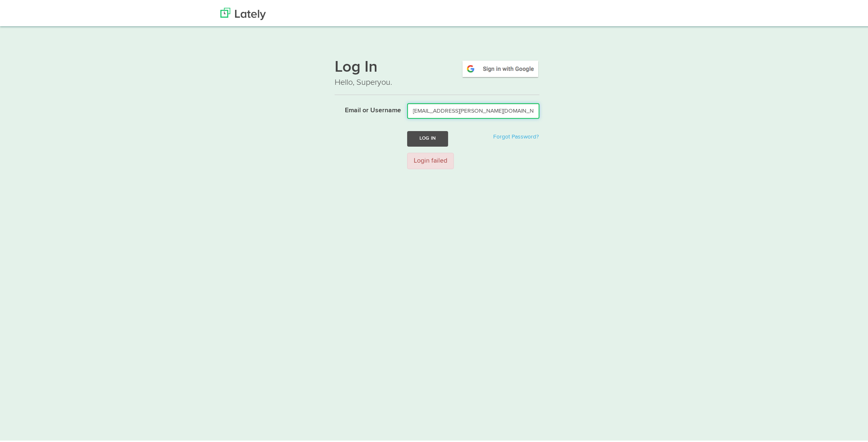  Describe the element at coordinates (516, 135) in the screenshot. I see `a: Forgot Password?` at that location.